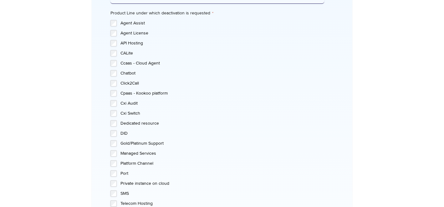 The width and height of the screenshot is (444, 207). Describe the element at coordinates (222, 143) in the screenshot. I see `label: Gold/Platinum Support` at that location.